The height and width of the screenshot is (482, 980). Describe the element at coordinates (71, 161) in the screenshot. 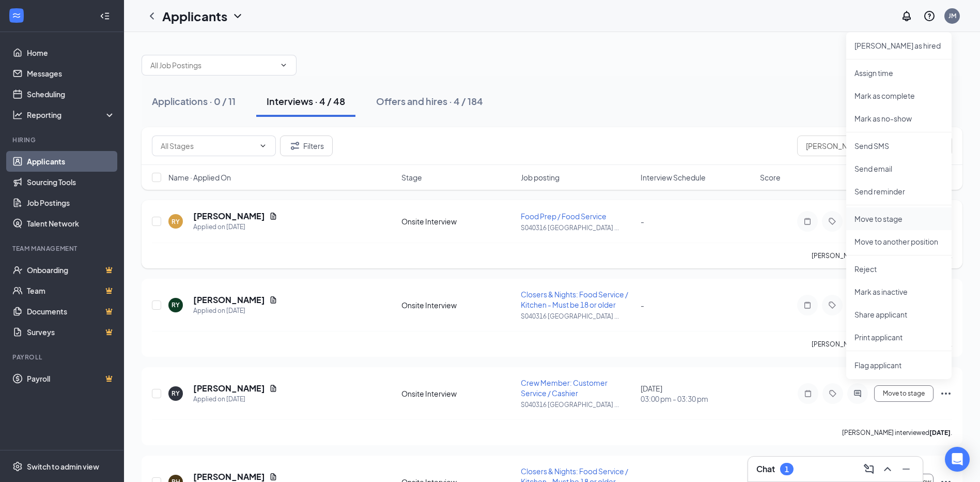

I see `a: Applicants` at that location.